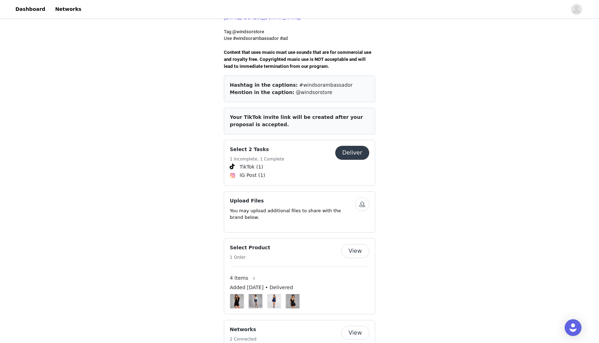 Image resolution: width=599 pixels, height=343 pixels. I want to click on div: Select Product, so click(299, 277).